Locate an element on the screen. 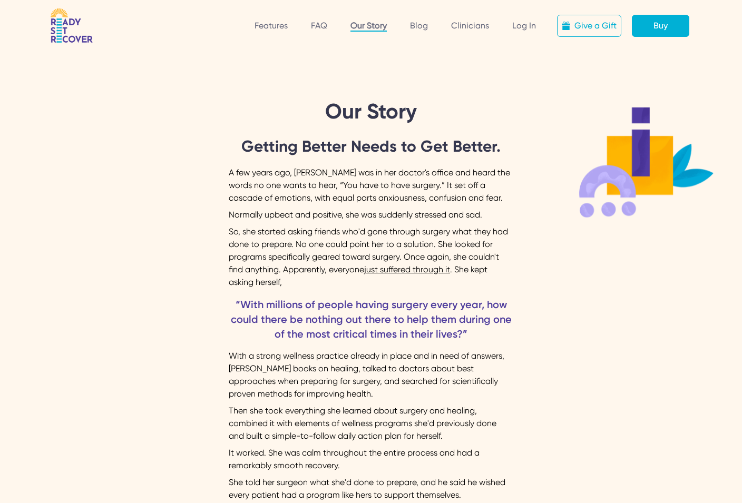 The width and height of the screenshot is (742, 503). div: So, she started asking friends who'd gone through surgery what they had done to prepare. No one c... is located at coordinates (371, 257).